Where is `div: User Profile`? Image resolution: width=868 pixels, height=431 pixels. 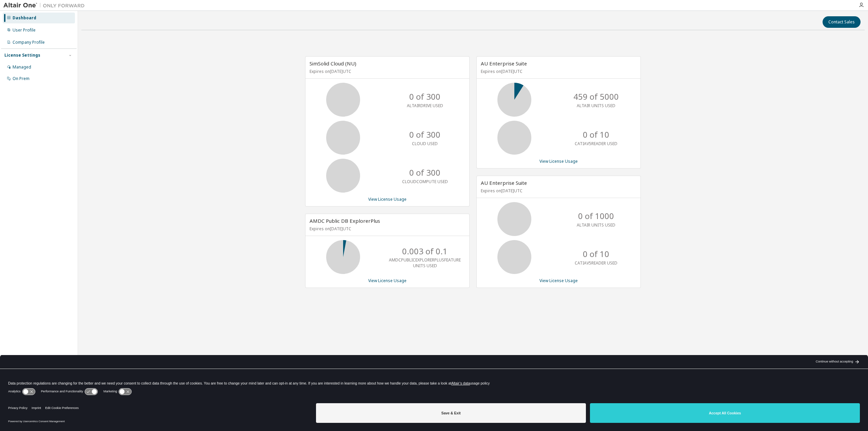
div: User Profile is located at coordinates (24, 30).